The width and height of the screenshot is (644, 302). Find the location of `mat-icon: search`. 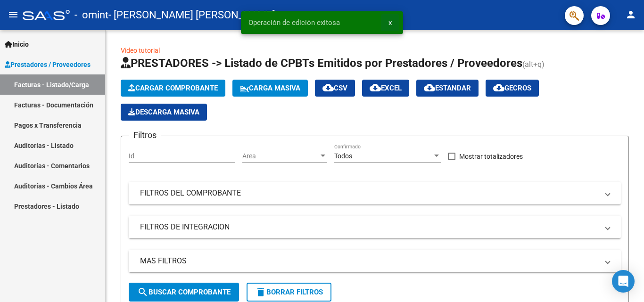

mat-icon: search is located at coordinates (143, 292).